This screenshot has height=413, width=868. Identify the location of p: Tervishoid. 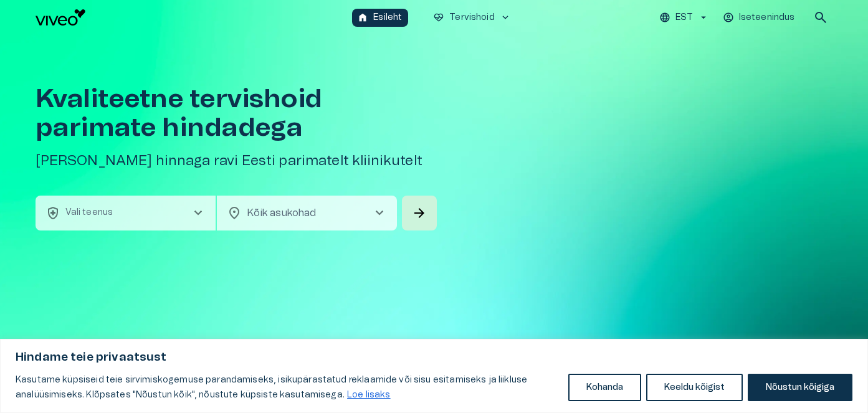
(472, 17).